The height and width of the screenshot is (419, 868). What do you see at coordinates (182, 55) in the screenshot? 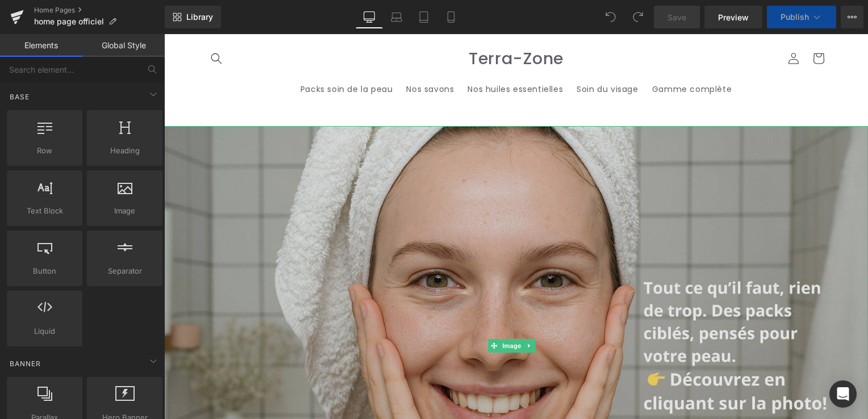
I see `span: Packs soin de la peau` at bounding box center [182, 55].